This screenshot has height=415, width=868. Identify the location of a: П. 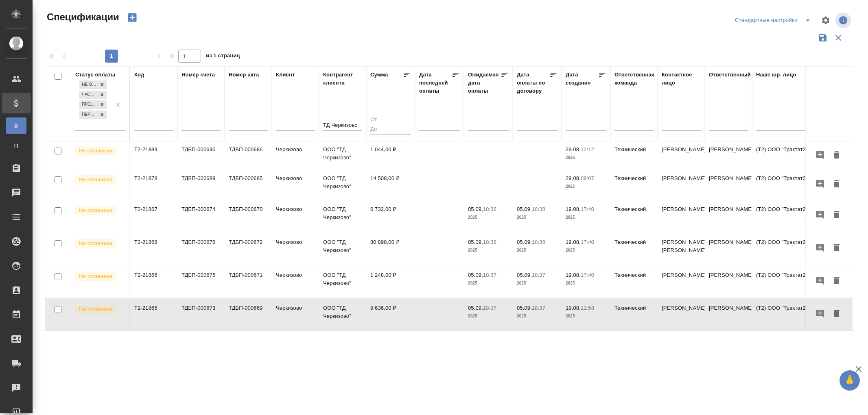
(16, 146).